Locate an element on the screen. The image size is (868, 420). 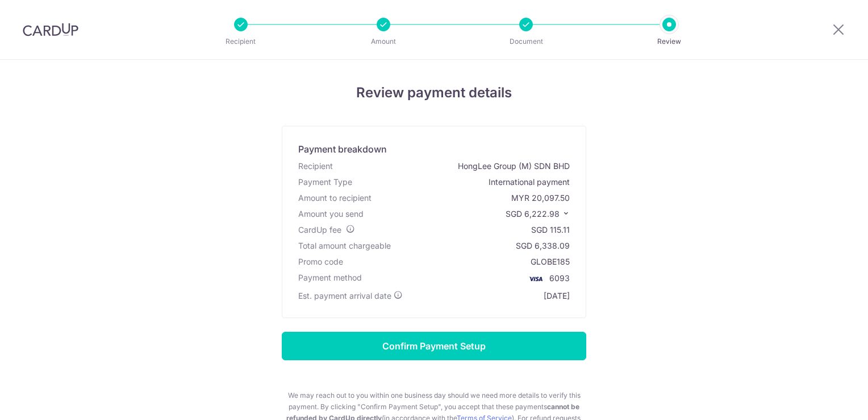
div: SGD 115.11 is located at coordinates (550, 229).